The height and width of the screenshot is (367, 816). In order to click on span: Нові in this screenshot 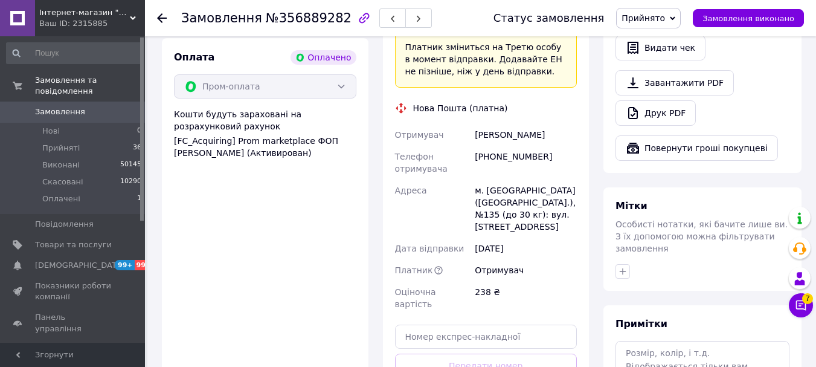, I will do `click(51, 131)`.